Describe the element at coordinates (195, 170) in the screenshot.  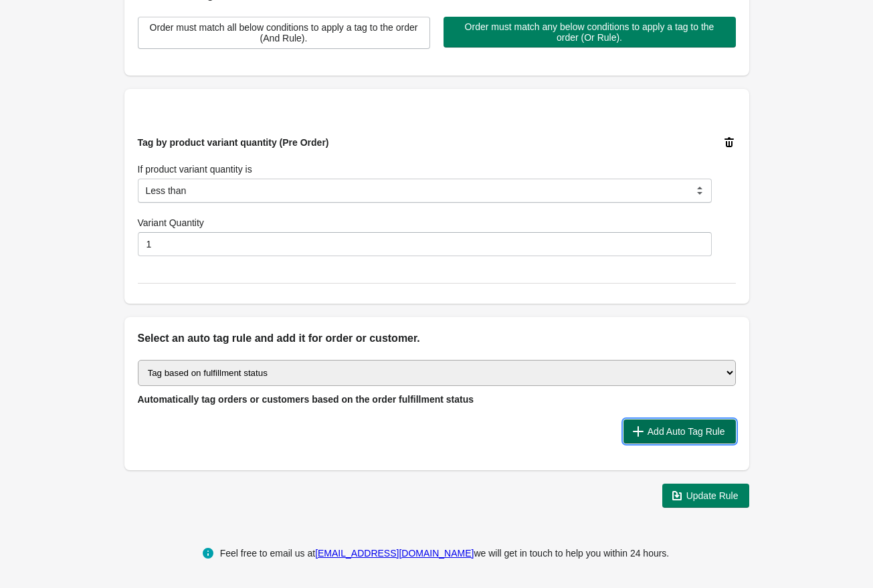
I see `label: If product variant quantity is` at that location.